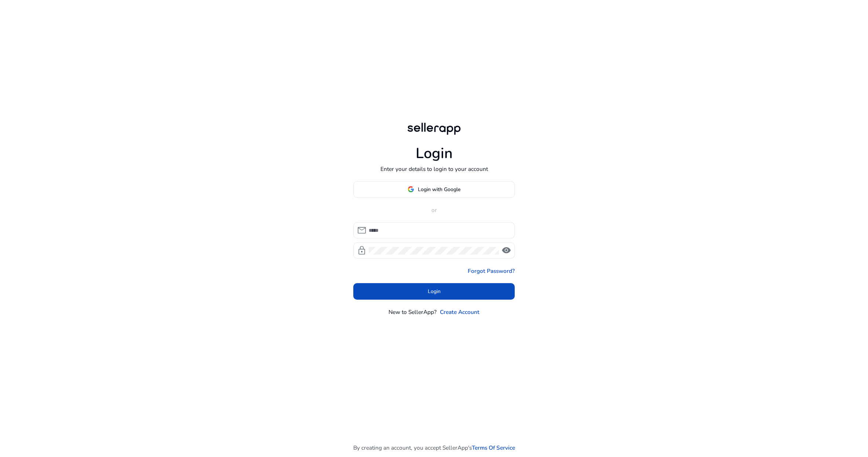 Image resolution: width=868 pixels, height=457 pixels. What do you see at coordinates (494, 448) in the screenshot?
I see `a: Terms Of Service` at bounding box center [494, 448].